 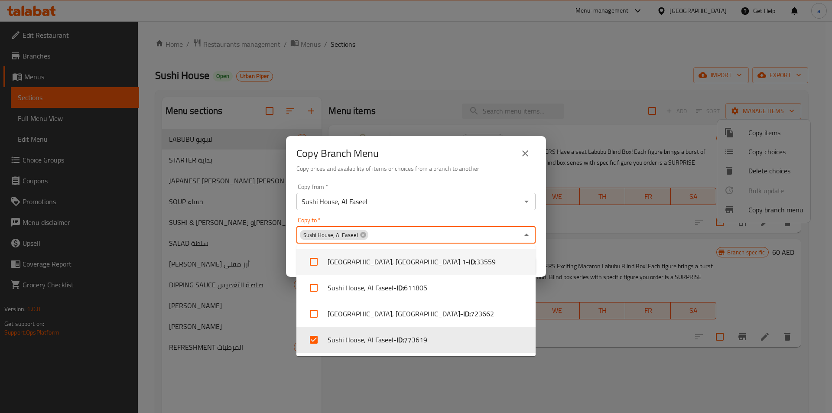 What do you see at coordinates (415, 340) in the screenshot?
I see `span: 773619` at bounding box center [415, 340].